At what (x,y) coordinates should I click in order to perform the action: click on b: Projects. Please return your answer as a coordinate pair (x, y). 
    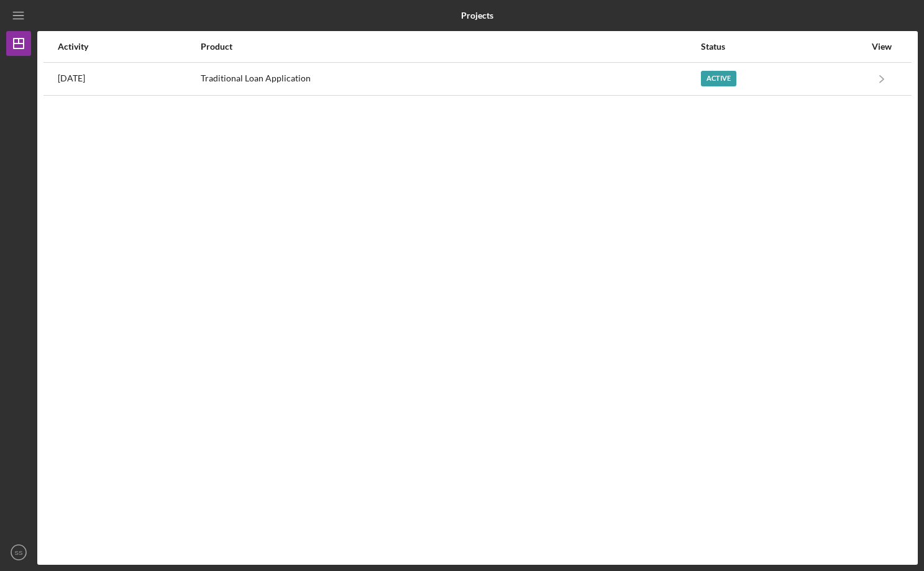
    Looking at the image, I should click on (478, 16).